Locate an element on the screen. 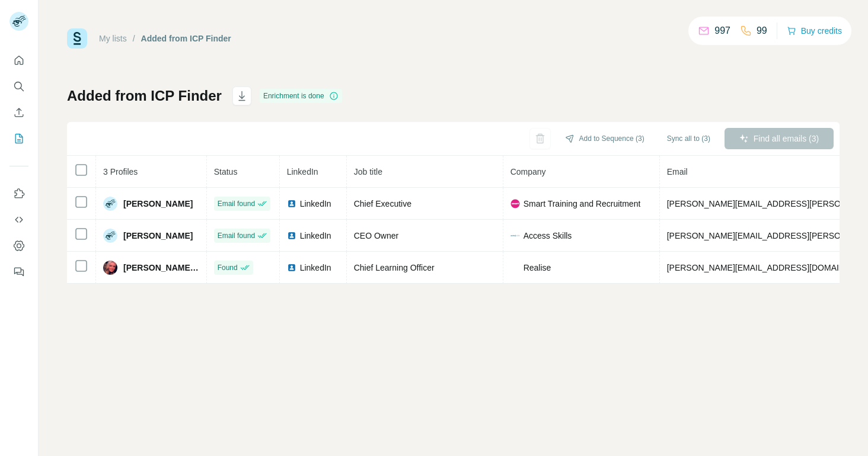 Image resolution: width=868 pixels, height=456 pixels. a: My lists is located at coordinates (113, 39).